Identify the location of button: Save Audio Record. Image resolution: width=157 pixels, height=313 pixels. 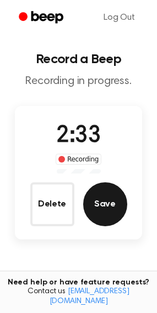
(105, 205).